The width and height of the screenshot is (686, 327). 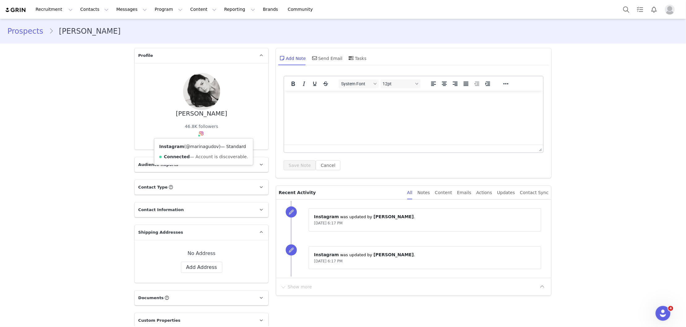 I want to click on body: Rich Text Area. Press ALT-0 for help., so click(x=129, y=8).